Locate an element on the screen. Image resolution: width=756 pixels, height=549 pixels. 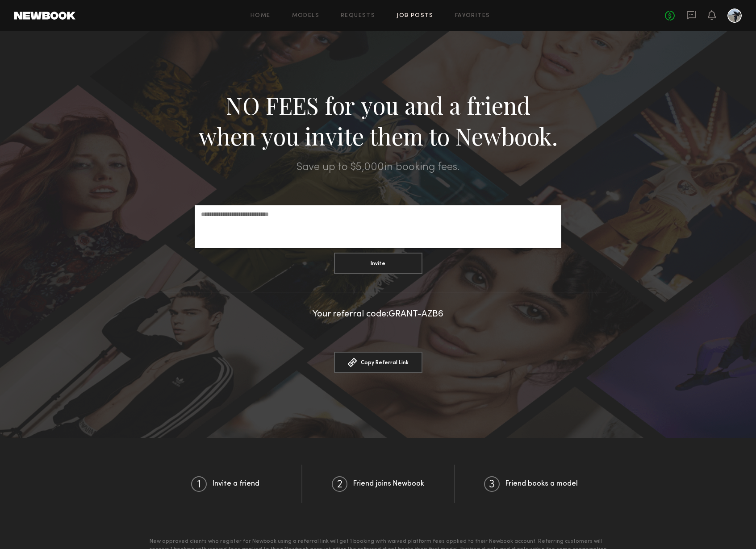
button: Invite is located at coordinates (378, 263).